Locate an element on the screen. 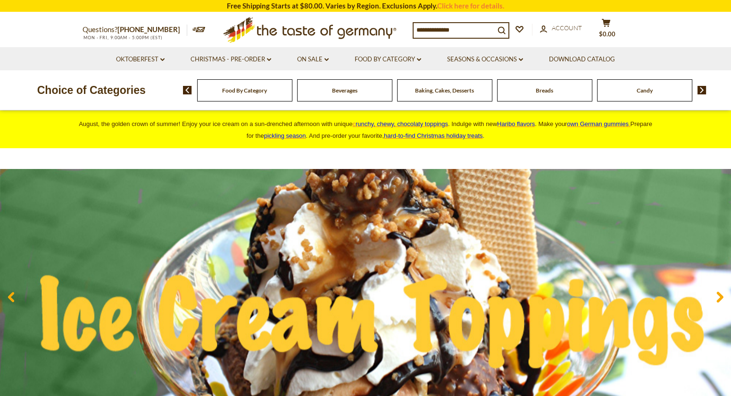 The width and height of the screenshot is (731, 396). span: hard-to-find Christmas holiday treats is located at coordinates (433, 135).